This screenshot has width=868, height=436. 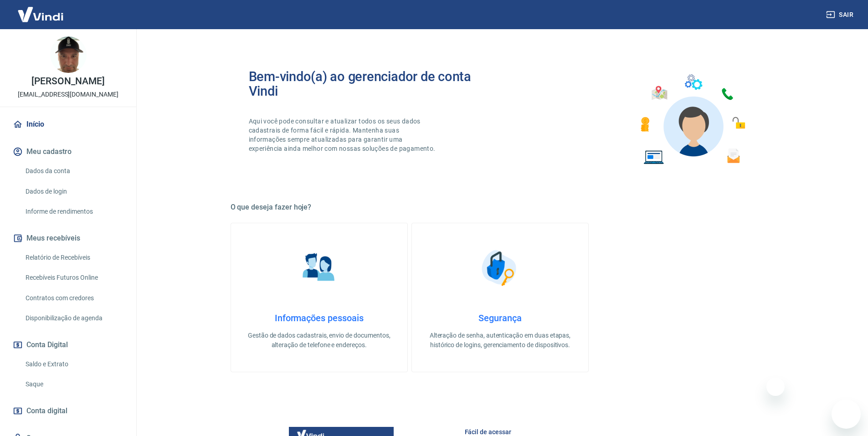 What do you see at coordinates (500, 208) in the screenshot?
I see `h5: O que deseja fazer hoje?` at bounding box center [500, 208].